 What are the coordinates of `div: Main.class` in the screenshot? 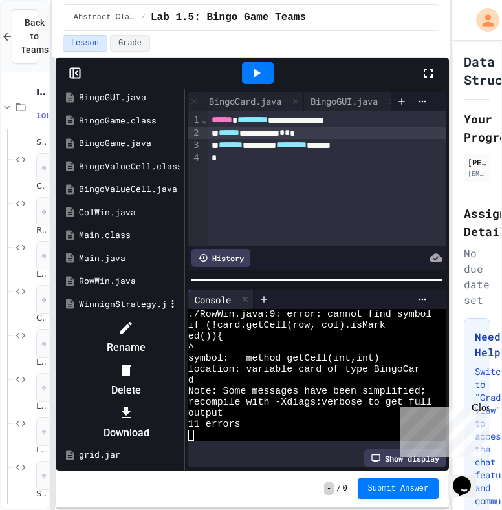 It's located at (129, 235).